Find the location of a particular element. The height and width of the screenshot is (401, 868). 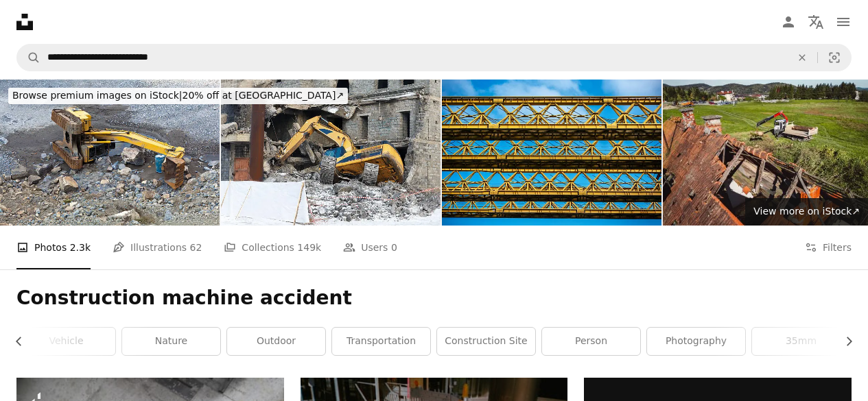

span: 0 is located at coordinates (394, 248).